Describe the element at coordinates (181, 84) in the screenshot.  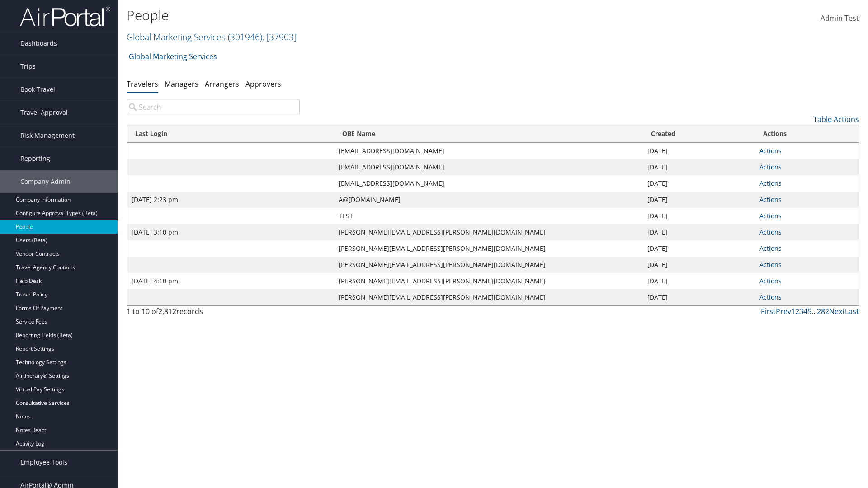
I see `a: Managers` at that location.